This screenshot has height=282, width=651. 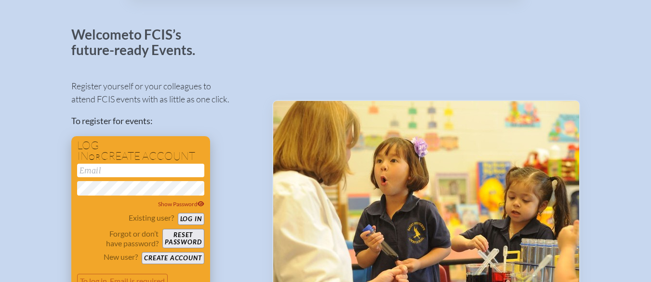 I want to click on span: or, so click(x=94, y=157).